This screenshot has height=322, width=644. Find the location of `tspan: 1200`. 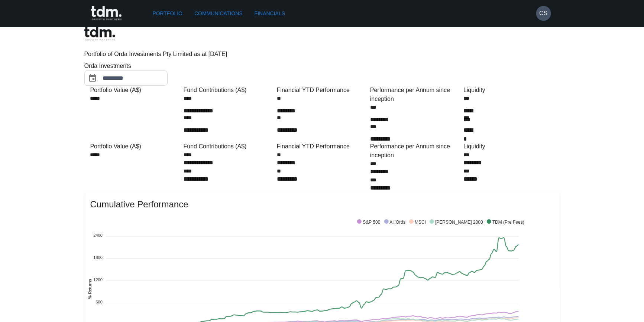

tspan: 1200 is located at coordinates (98, 280).